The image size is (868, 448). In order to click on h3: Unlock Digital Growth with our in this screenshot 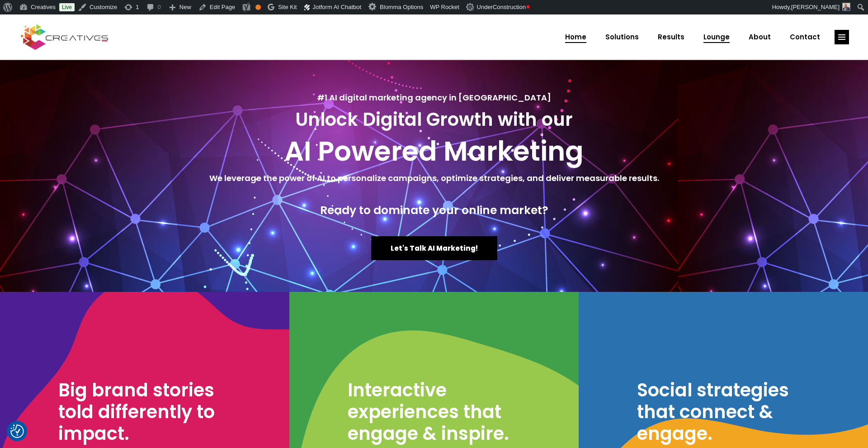, I will do `click(434, 120)`.